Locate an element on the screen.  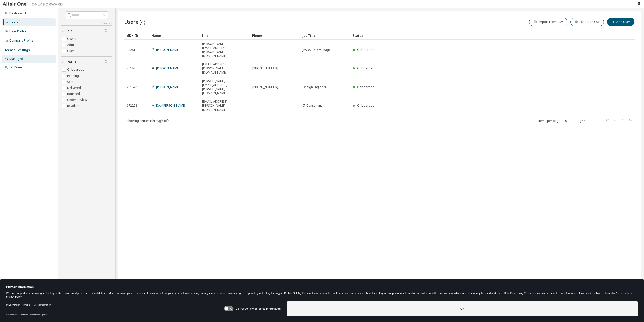
span: Items per page is located at coordinates (555, 121).